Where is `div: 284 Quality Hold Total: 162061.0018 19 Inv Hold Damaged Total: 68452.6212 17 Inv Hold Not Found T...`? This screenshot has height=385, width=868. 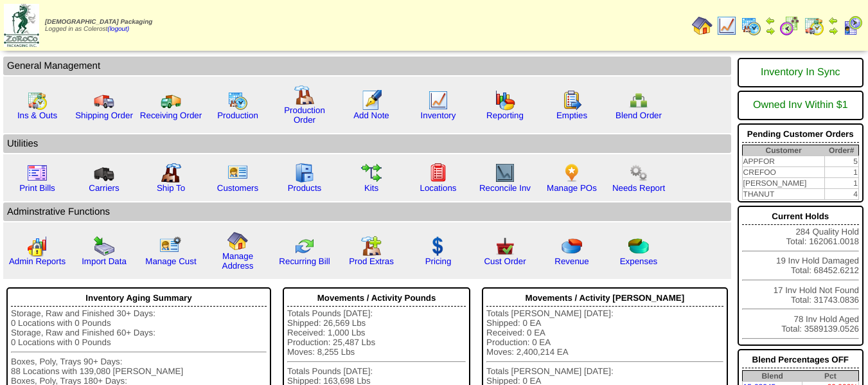
div: 284 Quality Hold Total: 162061.0018 19 Inv Hold Damaged Total: 68452.6212 17 Inv Hold Not Found T... is located at coordinates (800, 276).